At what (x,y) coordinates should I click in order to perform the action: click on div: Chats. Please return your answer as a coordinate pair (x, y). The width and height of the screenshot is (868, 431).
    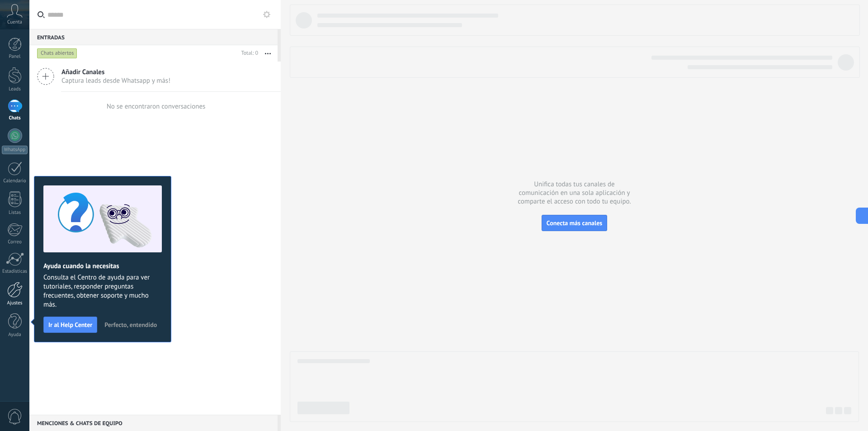
    Looking at the image, I should click on (15, 118).